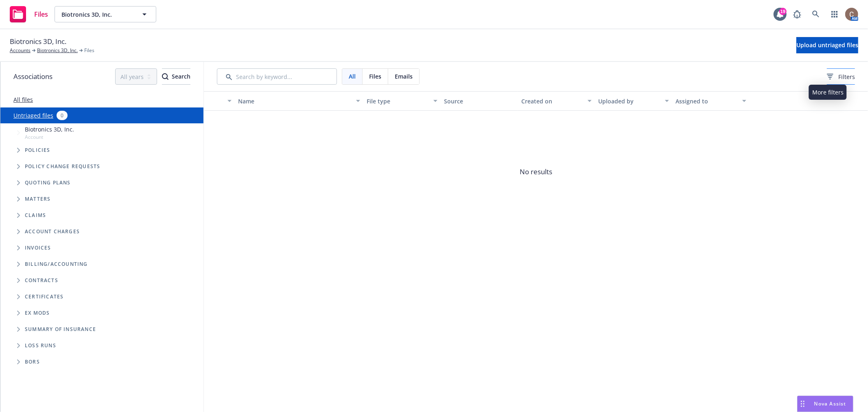 Image resolution: width=868 pixels, height=412 pixels. Describe the element at coordinates (802, 404) in the screenshot. I see `div: Drag to move` at that location.